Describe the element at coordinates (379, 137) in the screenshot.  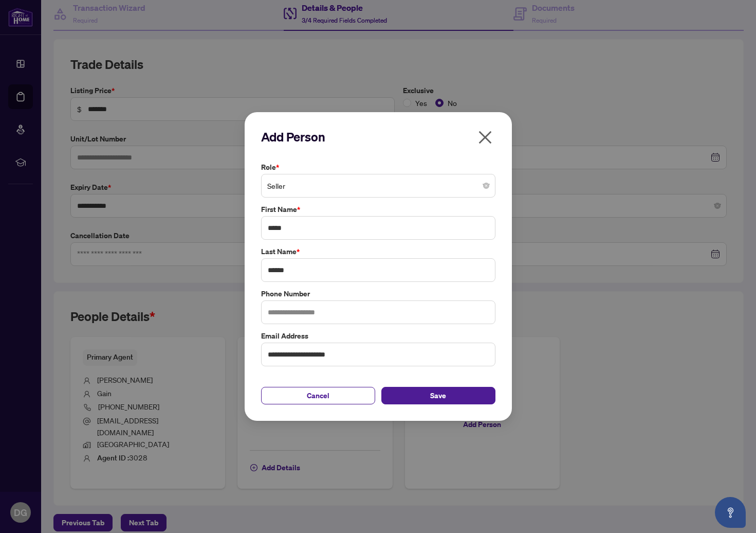
I see `h2: Add Person` at that location.